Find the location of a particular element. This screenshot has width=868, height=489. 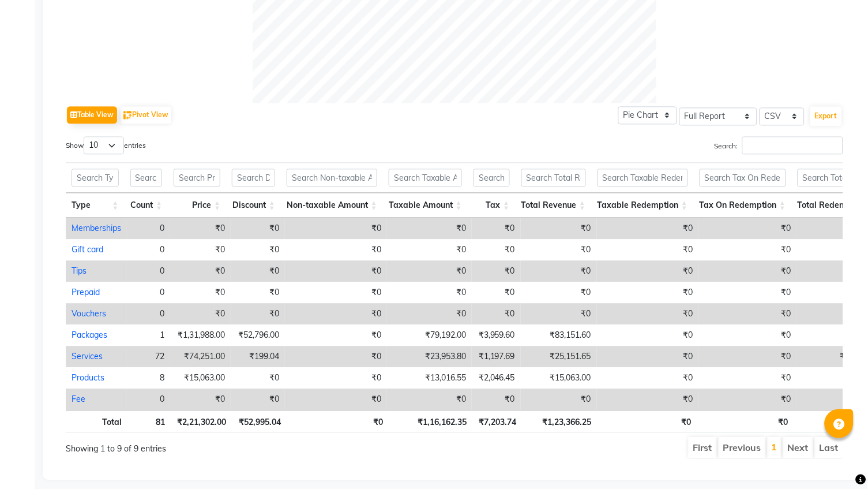

td: ₹1,197.69 is located at coordinates (496, 356).